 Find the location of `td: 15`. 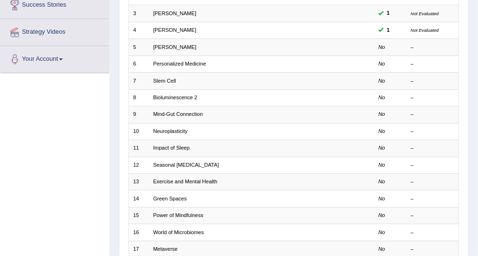

td: 15 is located at coordinates (138, 215).